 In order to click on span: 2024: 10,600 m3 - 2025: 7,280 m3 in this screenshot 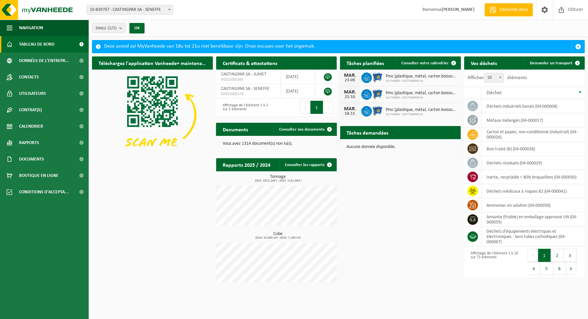, I will do `click(278, 238)`.